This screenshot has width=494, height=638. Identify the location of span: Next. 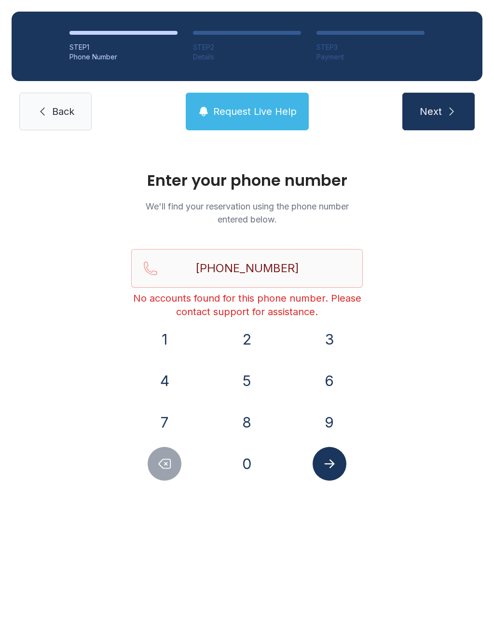
(431, 111).